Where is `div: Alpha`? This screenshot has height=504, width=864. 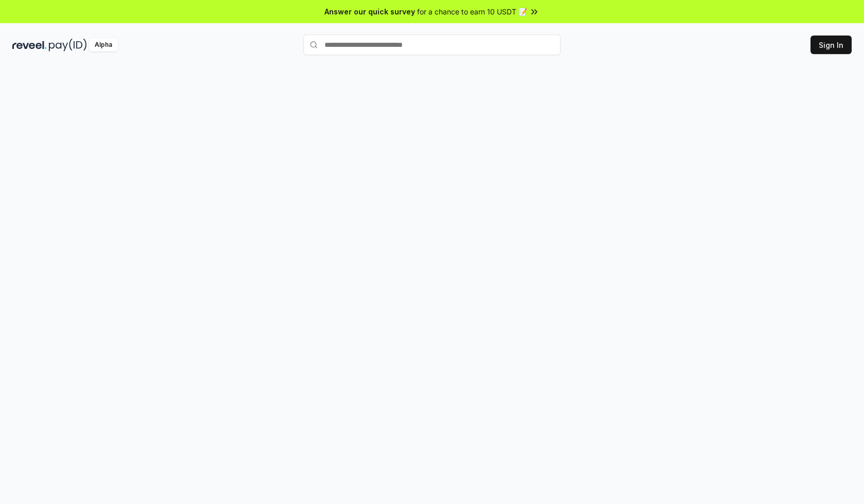 div: Alpha is located at coordinates (103, 45).